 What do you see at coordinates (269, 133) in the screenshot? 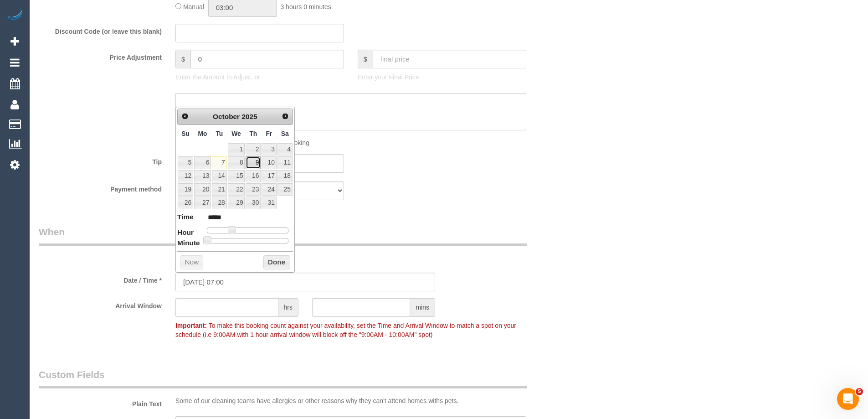
I see `span: Friday` at bounding box center [269, 133].